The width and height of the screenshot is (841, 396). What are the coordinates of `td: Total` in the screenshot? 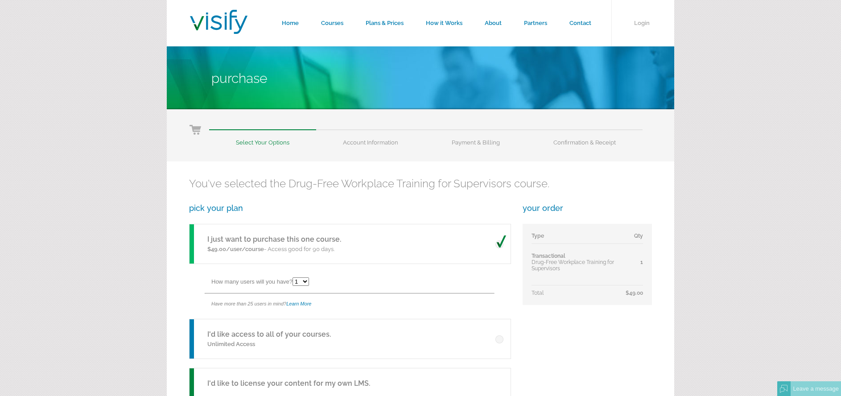 It's located at (578, 291).